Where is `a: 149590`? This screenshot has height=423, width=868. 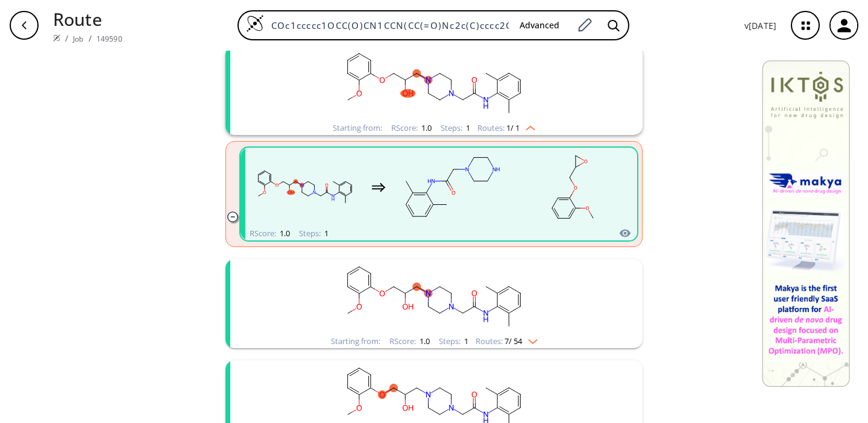 a: 149590 is located at coordinates (109, 39).